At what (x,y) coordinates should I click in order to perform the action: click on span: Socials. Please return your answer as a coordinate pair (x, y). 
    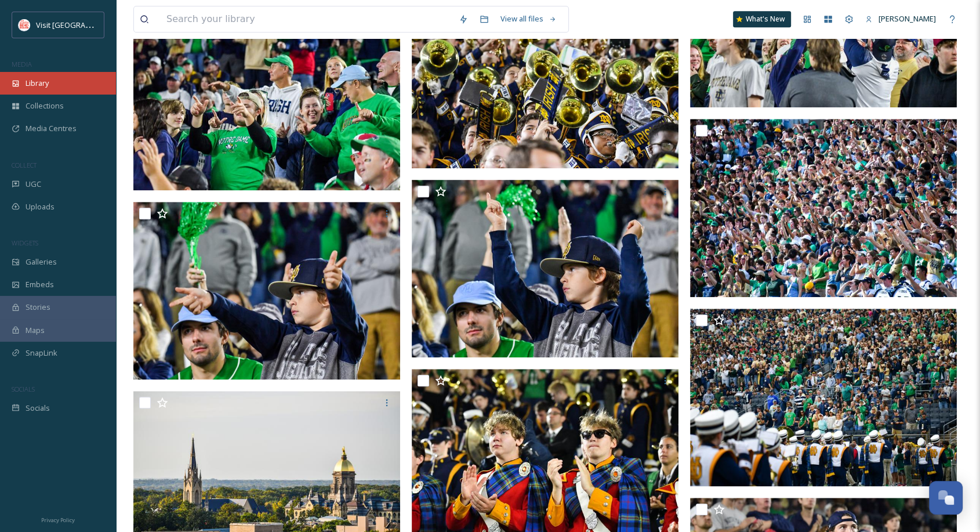
    Looking at the image, I should click on (38, 408).